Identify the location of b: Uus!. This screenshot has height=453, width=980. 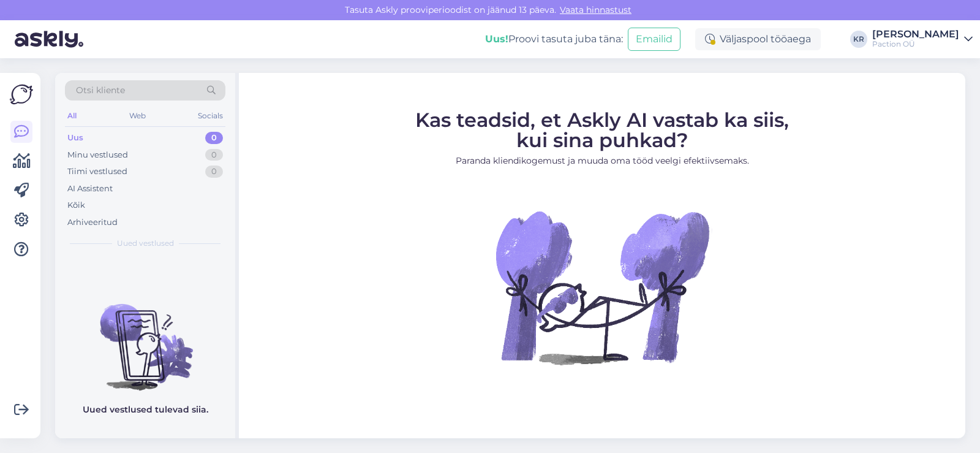
(496, 39).